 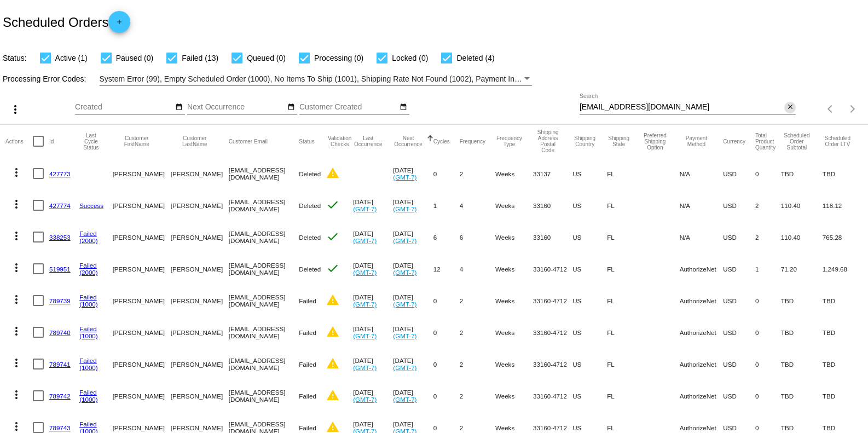 I want to click on span: Paused (0), so click(x=135, y=58).